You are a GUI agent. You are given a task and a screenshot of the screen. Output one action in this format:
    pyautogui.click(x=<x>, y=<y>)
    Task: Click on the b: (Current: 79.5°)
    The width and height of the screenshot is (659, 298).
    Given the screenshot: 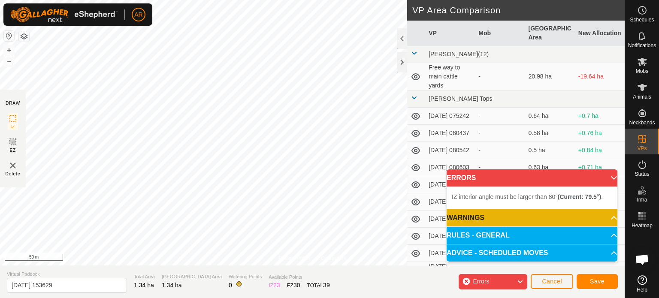 What is the action you would take?
    pyautogui.click(x=579, y=197)
    